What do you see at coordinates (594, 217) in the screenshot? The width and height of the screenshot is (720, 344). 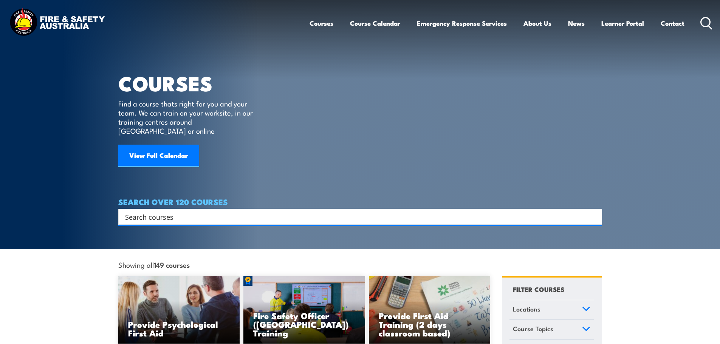 I see `button: Search magnifier button` at bounding box center [594, 217].